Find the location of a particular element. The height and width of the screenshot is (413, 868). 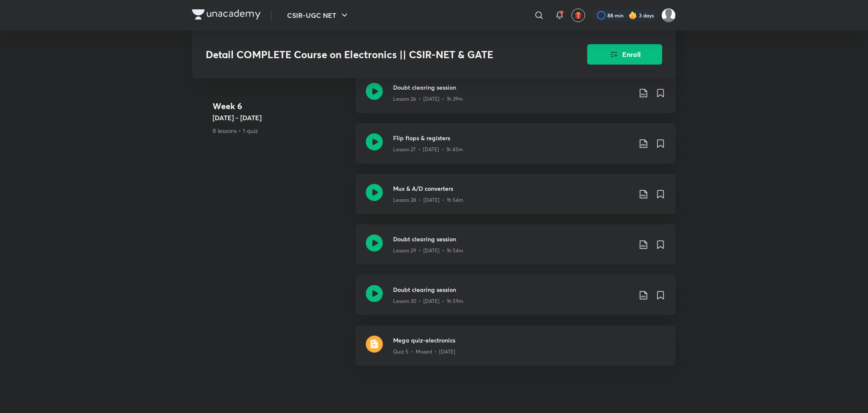

img: avatar is located at coordinates (578, 15).